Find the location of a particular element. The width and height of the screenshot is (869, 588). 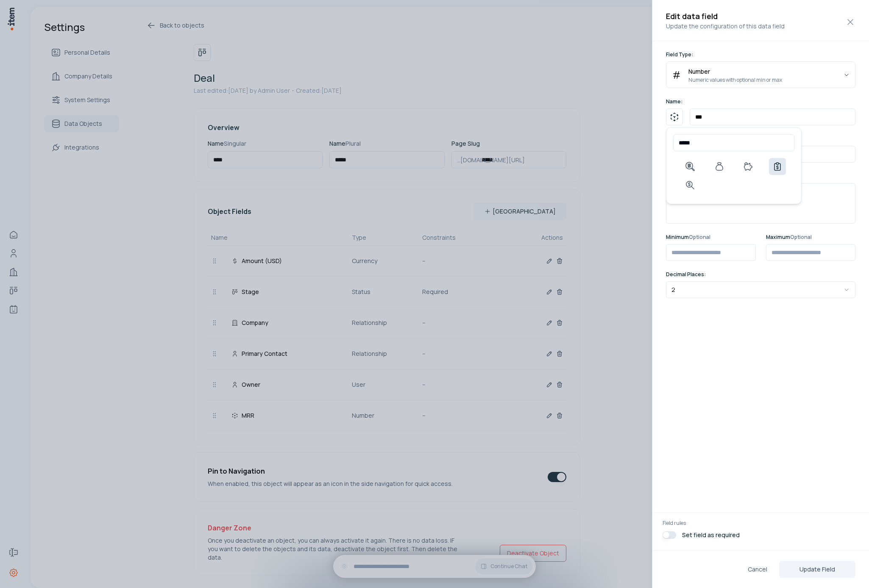

button: Update Field is located at coordinates (818, 569).